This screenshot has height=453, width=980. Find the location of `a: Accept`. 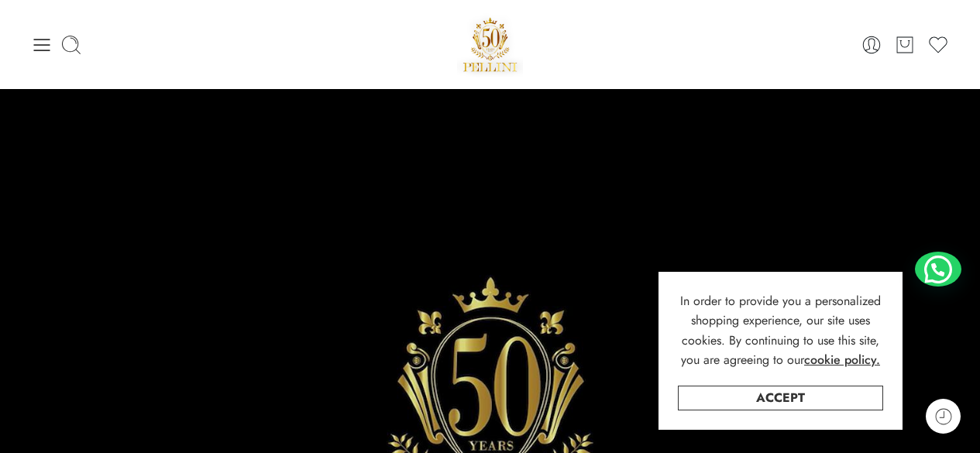

a: Accept is located at coordinates (780, 398).